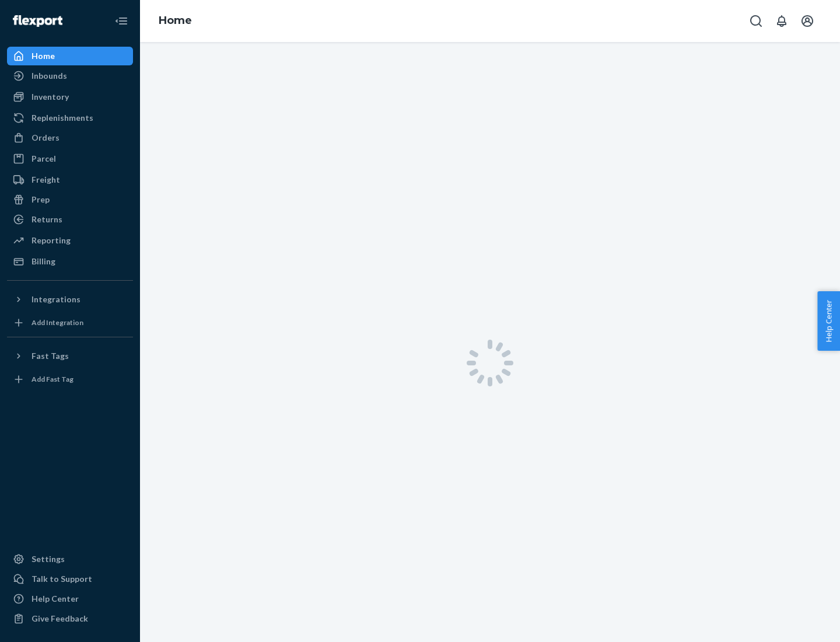 This screenshot has height=642, width=840. What do you see at coordinates (37, 21) in the screenshot?
I see `img: Flexport logo` at bounding box center [37, 21].